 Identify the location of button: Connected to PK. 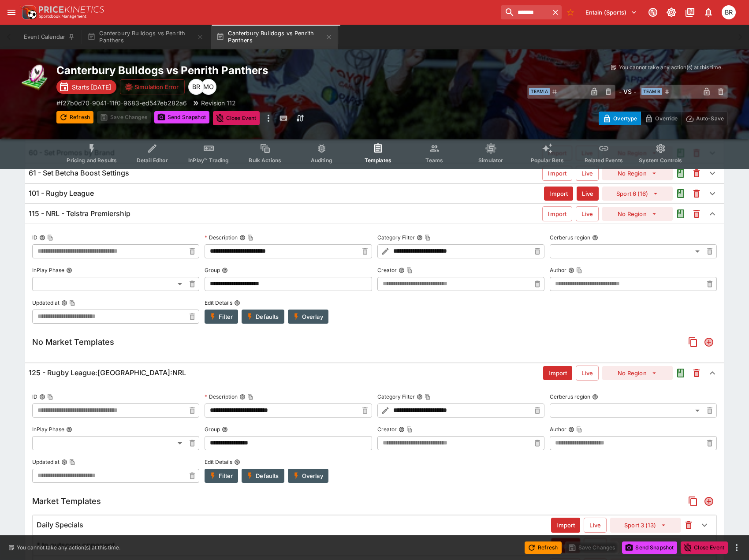
(653, 12).